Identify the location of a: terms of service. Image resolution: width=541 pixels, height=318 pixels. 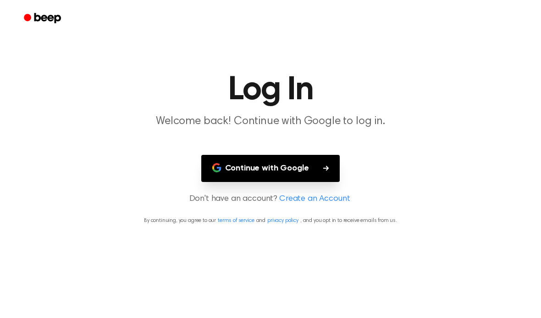
(236, 220).